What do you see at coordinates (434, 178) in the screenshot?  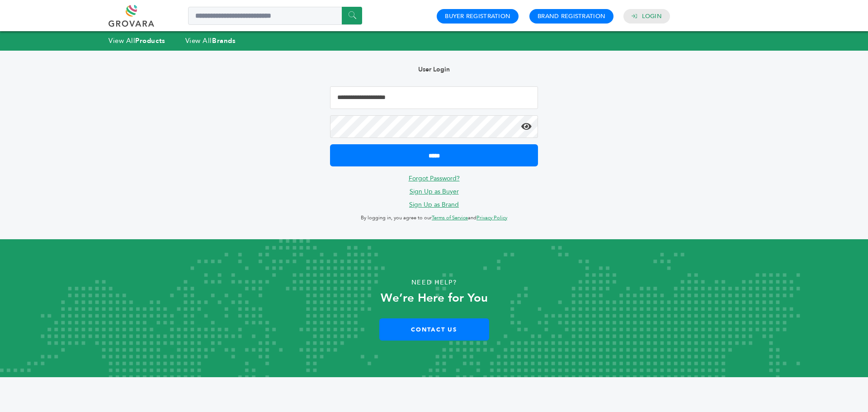 I see `a: Forgot Password?` at bounding box center [434, 178].